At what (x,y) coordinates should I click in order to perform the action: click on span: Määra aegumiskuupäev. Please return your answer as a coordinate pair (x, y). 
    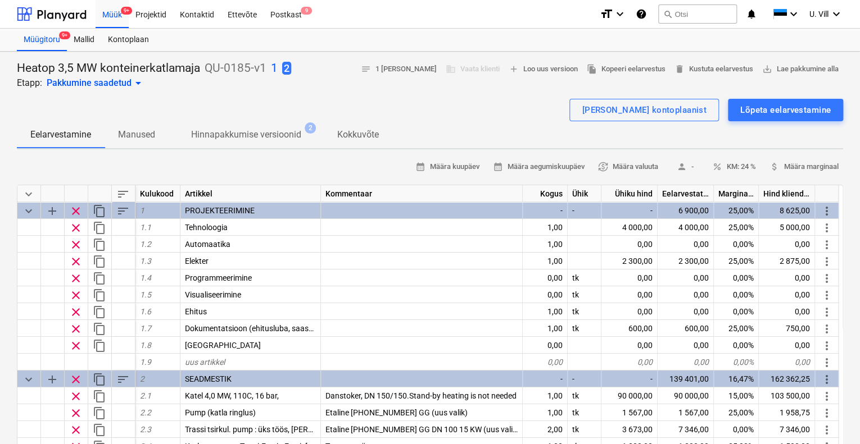
    Looking at the image, I should click on (538, 167).